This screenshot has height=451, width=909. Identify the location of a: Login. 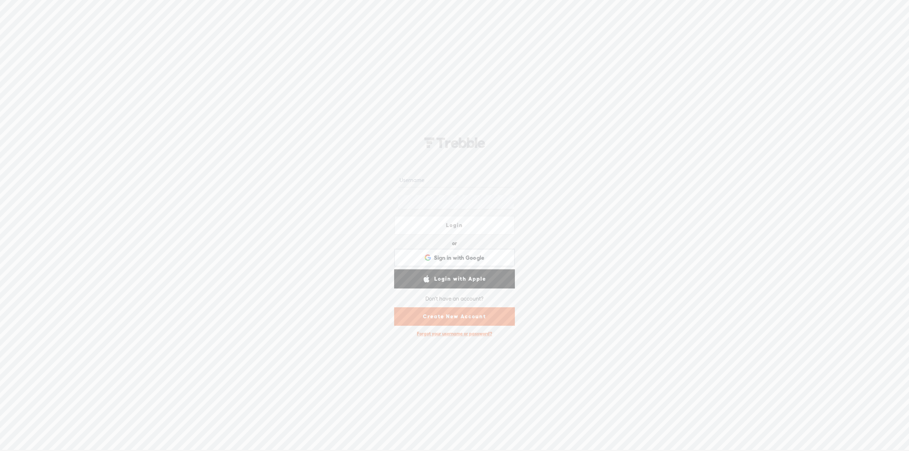
(455, 226).